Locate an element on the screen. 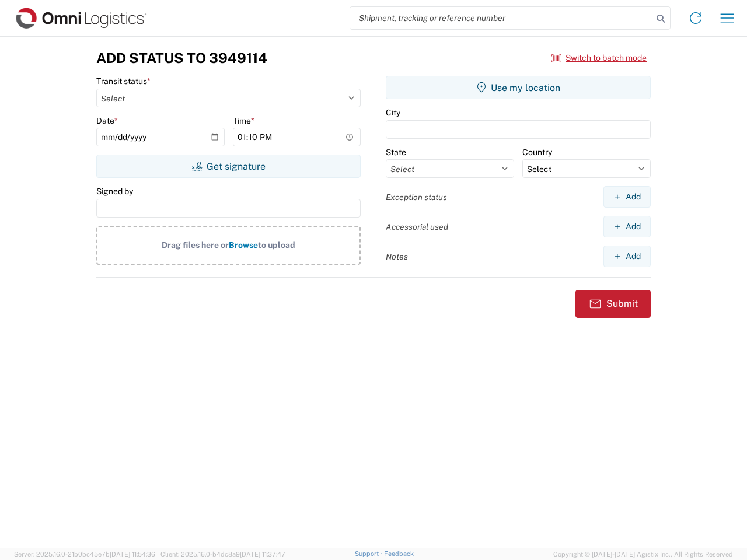  label: Accessorial used is located at coordinates (417, 227).